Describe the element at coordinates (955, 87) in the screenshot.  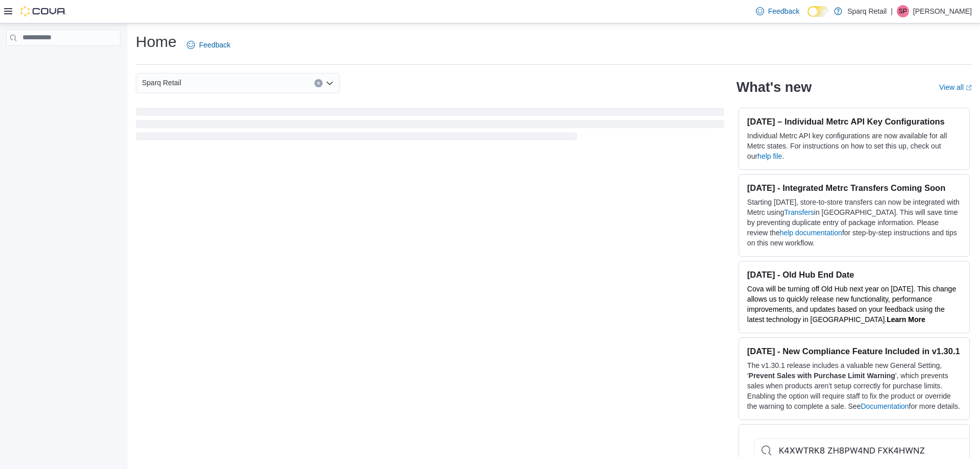
I see `a: View allExternal link` at that location.